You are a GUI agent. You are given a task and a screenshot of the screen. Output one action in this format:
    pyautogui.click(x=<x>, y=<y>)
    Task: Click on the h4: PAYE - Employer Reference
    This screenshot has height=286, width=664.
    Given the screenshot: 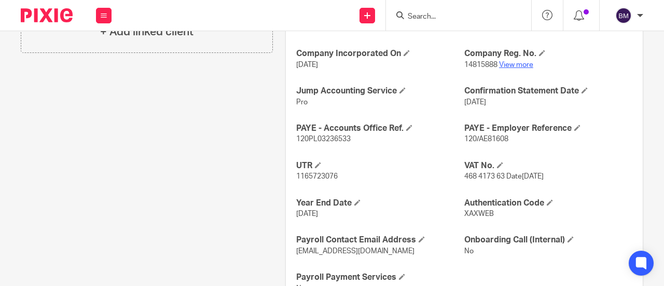 What is the action you would take?
    pyautogui.click(x=548, y=128)
    